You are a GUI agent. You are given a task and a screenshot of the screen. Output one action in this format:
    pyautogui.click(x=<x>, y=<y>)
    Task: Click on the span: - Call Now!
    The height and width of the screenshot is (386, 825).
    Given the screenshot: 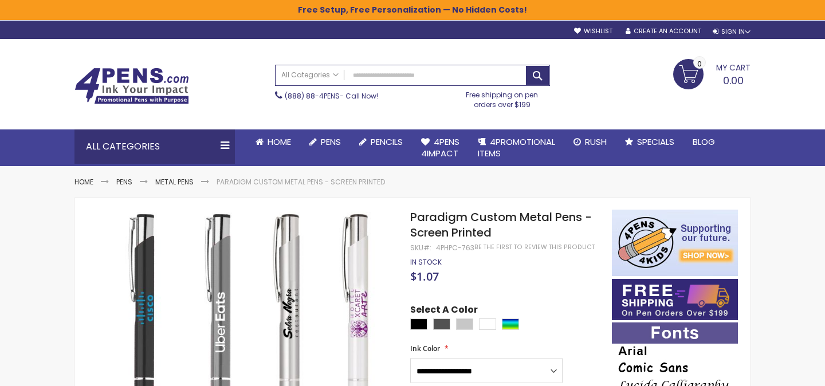 What is the action you would take?
    pyautogui.click(x=331, y=96)
    